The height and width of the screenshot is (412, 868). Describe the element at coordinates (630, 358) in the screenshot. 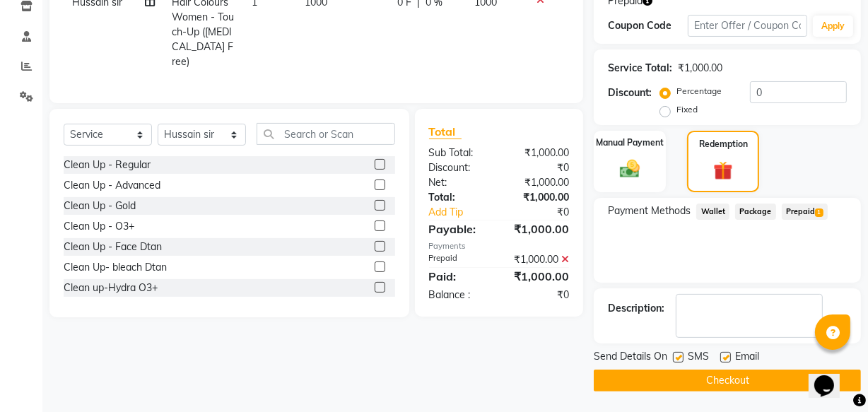

I see `span: Send Details On` at that location.